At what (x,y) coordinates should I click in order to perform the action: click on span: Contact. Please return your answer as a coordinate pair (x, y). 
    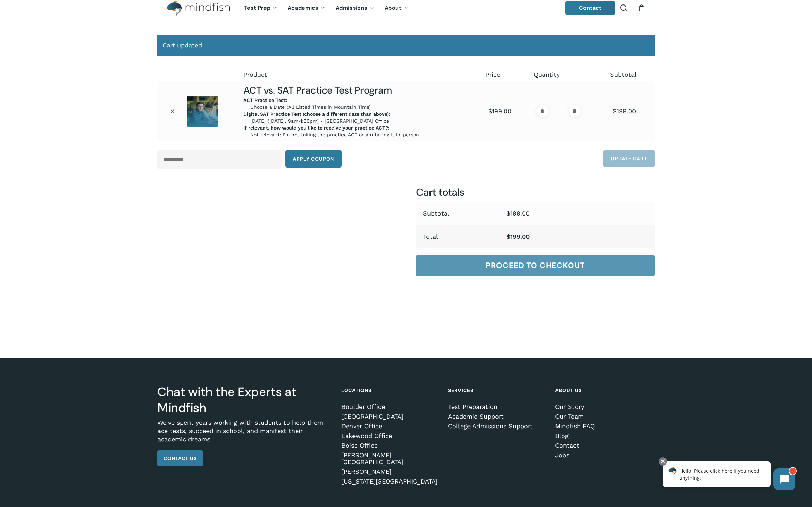
    Looking at the image, I should click on (590, 7).